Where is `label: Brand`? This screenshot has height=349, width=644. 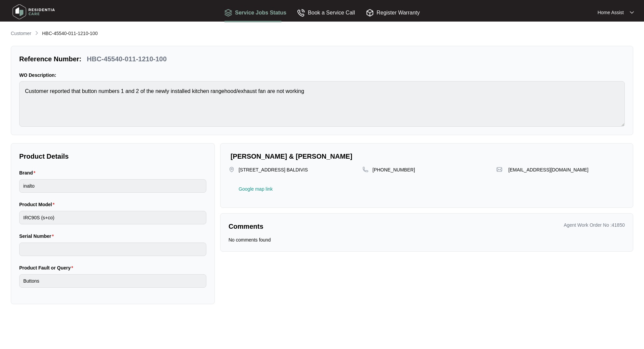
label: Brand is located at coordinates (29, 173).